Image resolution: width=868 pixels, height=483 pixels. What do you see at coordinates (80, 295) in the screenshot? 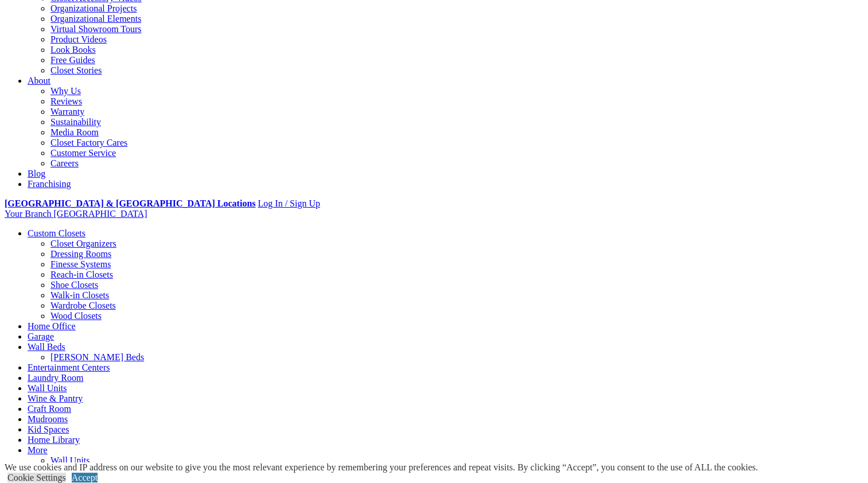
I see `a: Walk-in Closets` at bounding box center [80, 295].